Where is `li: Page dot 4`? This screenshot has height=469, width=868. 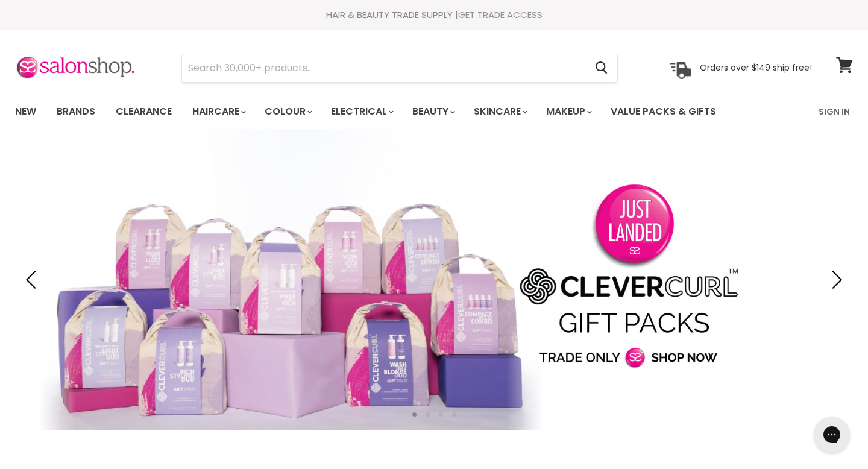 li: Page dot 4 is located at coordinates (454, 414).